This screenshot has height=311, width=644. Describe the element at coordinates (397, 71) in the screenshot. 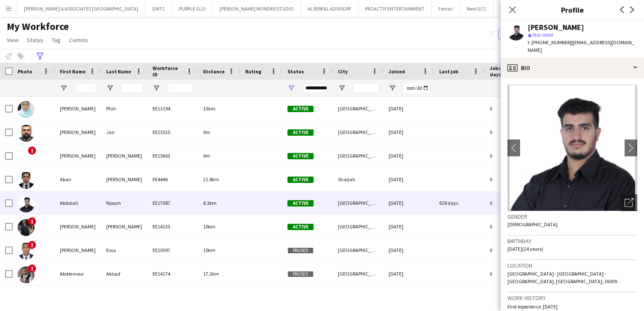

I see `span: Joined` at that location.